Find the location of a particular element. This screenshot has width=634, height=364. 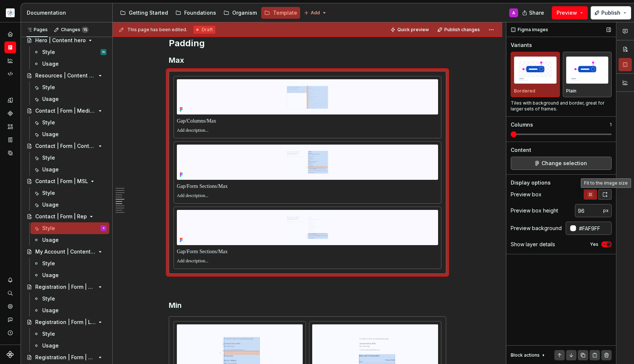

h3: Min is located at coordinates (307, 306).